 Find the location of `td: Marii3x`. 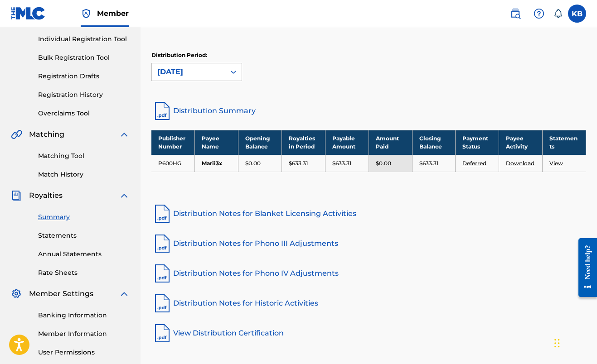

td: Marii3x is located at coordinates (217, 163).